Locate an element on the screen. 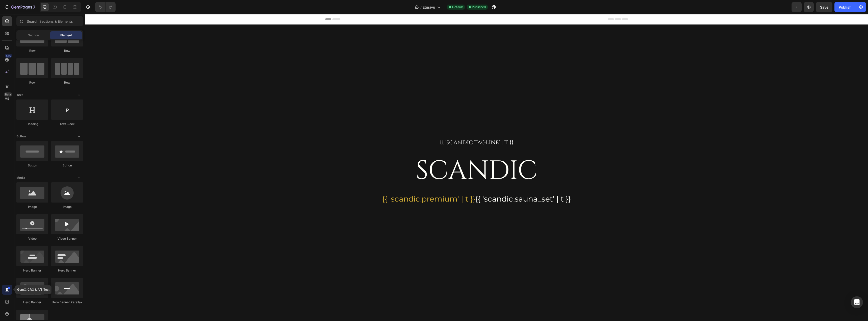 The image size is (868, 321). span: {{ 'scandic.premium' | t }} is located at coordinates (344, 185).